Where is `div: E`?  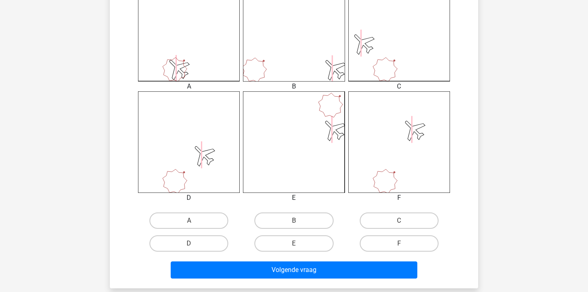 div: E is located at coordinates (293, 198).